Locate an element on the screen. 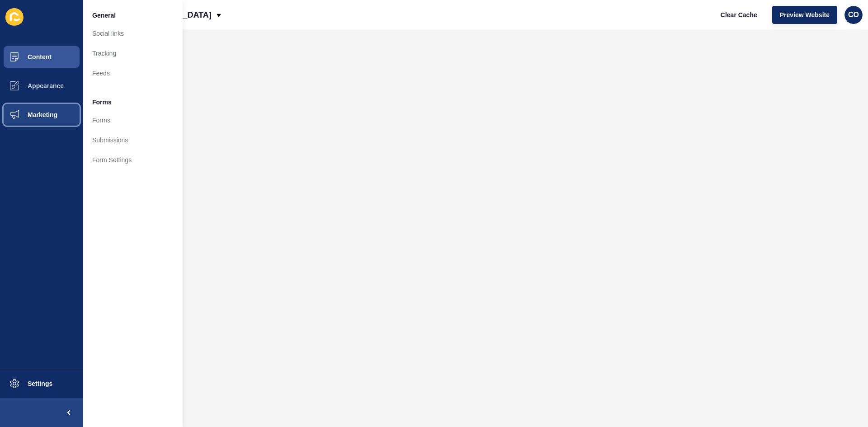 This screenshot has width=868, height=427. a: Feeds is located at coordinates (133, 74).